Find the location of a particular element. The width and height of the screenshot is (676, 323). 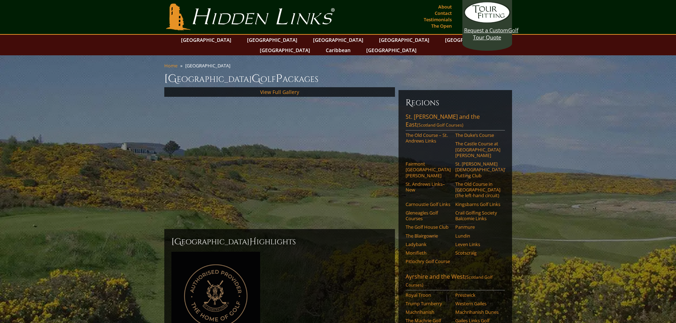

a: The Duke’s Course is located at coordinates (478, 135).